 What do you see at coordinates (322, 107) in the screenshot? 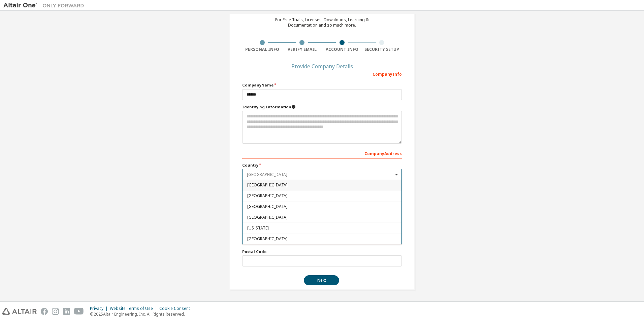
I see `label: Please provide any information that will help our support team identify your company. Email and n...` at bounding box center [322, 107].